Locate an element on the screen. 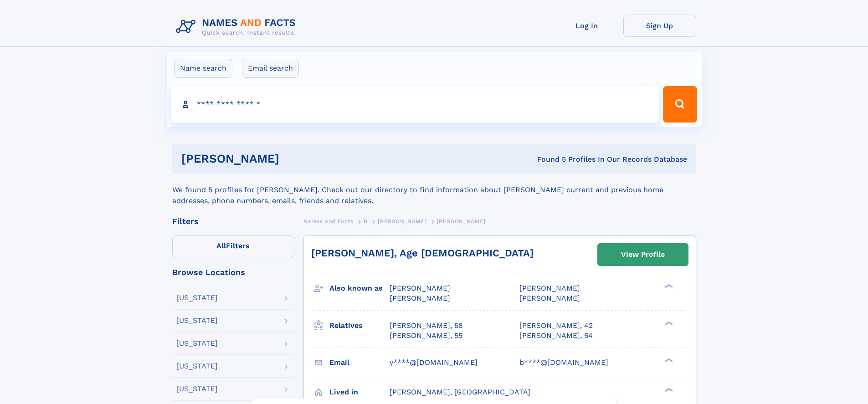 The height and width of the screenshot is (404, 868). div: Found 5 Profiles In Our Records Database is located at coordinates (548, 159).